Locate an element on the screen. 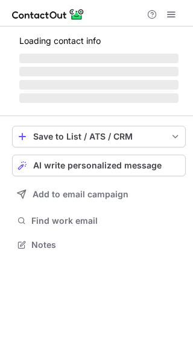 This screenshot has width=193, height=361. span: Notes is located at coordinates (106, 245).